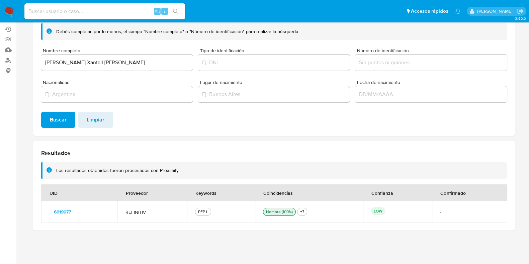 Image resolution: width=529 pixels, height=264 pixels. What do you see at coordinates (165, 11) in the screenshot?
I see `span: s` at bounding box center [165, 11].